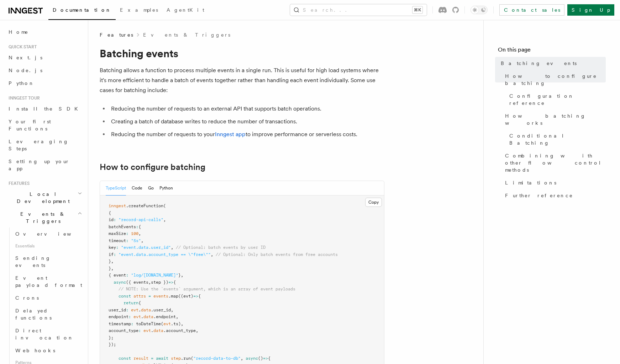 The image size is (620, 364). Describe the element at coordinates (116, 35) in the screenshot. I see `span: Features` at that location.